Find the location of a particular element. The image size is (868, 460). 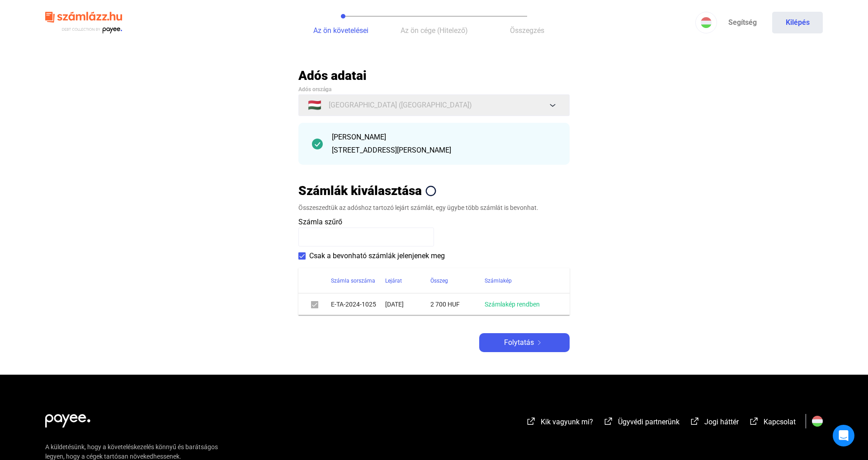

td: 2 700 HUF is located at coordinates (457, 304).